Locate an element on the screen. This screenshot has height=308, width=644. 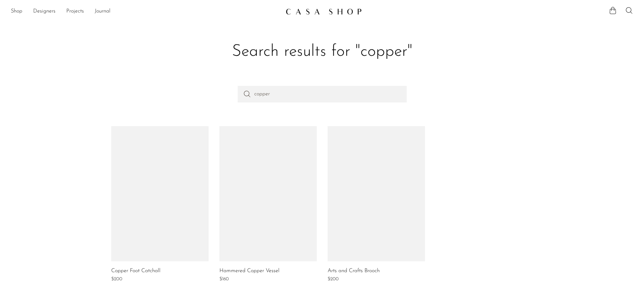
a: Designers is located at coordinates (44, 12).